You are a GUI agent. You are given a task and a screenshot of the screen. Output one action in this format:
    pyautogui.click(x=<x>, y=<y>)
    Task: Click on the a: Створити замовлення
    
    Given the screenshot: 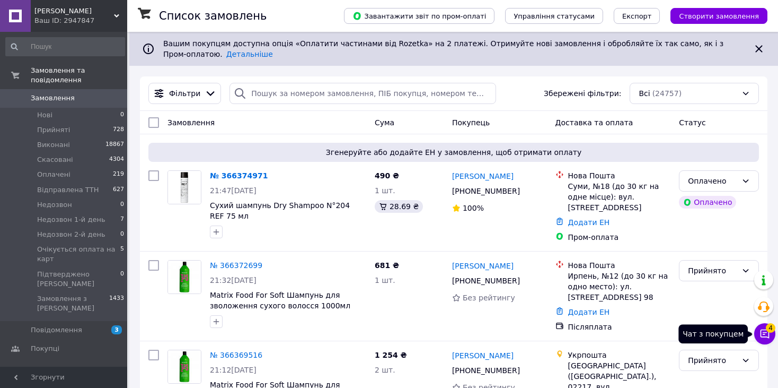 What is the action you would take?
    pyautogui.click(x=714, y=15)
    